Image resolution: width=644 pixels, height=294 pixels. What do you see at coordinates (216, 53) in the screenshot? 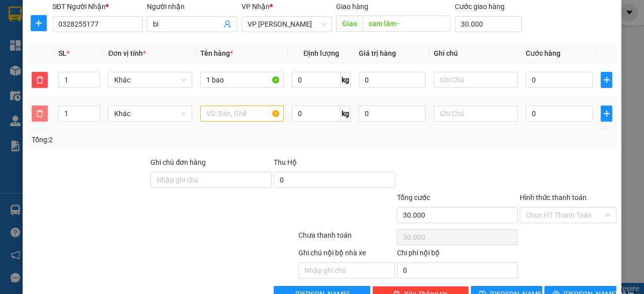
I see `span: Tên hàng` at bounding box center [216, 53].